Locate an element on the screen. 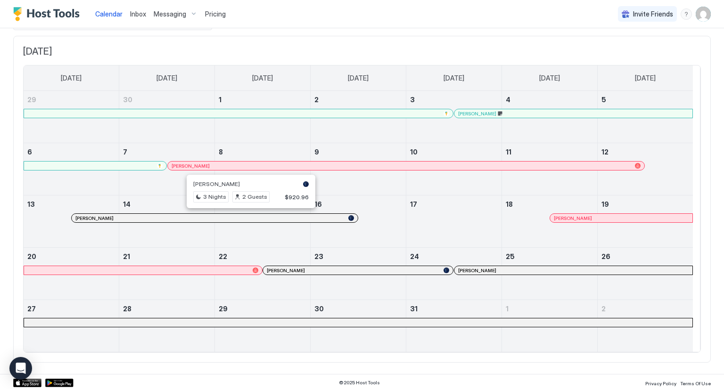 The image size is (724, 389). a: July 10, 2025 is located at coordinates (454, 152).